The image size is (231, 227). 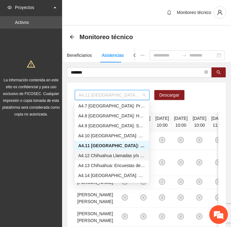 I want to click on a: Activos, so click(x=22, y=22).